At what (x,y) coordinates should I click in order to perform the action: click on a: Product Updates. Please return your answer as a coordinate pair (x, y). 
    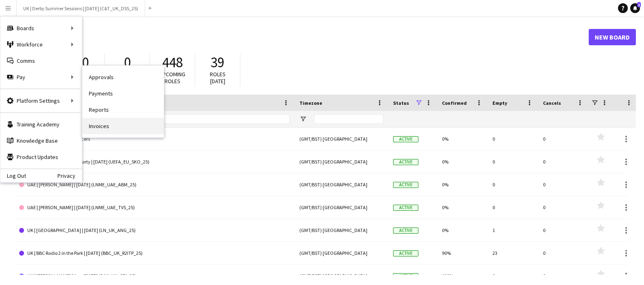
    Looking at the image, I should click on (41, 157).